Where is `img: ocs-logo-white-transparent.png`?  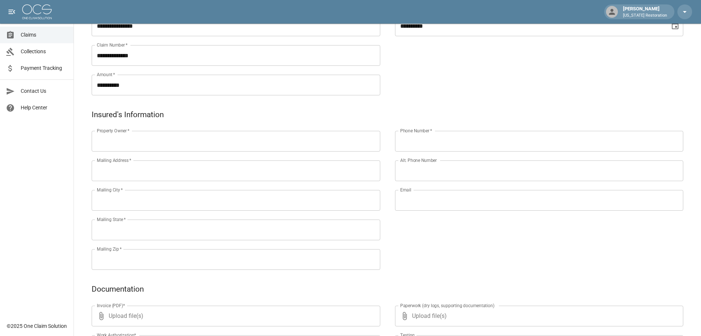
img: ocs-logo-white-transparent.png is located at coordinates (37, 12).